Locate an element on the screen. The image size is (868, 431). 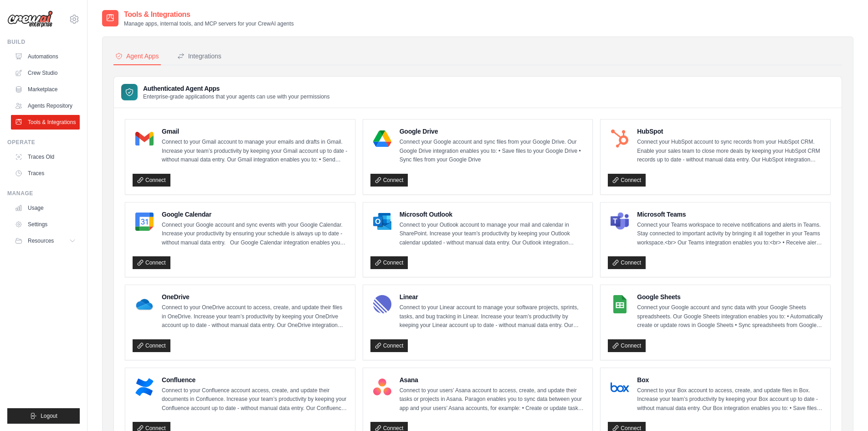
p: Connect to your Box account to access, create, and update files in Box. Increase your team’s prod... is located at coordinates (730, 399).